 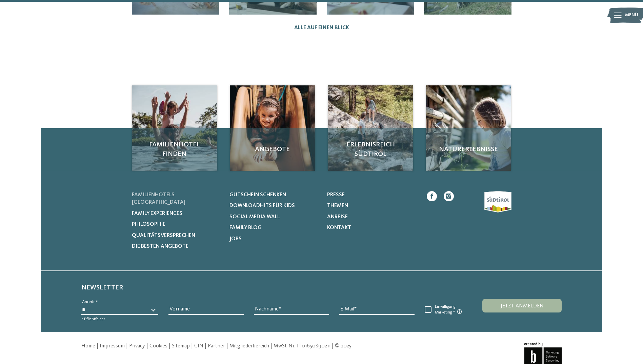 I want to click on a: Family Experiences, so click(x=176, y=213).